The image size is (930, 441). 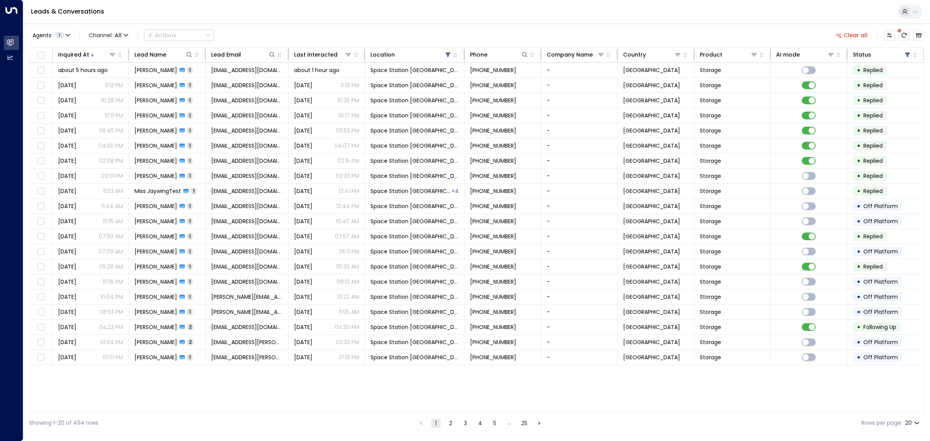 I want to click on span: Christopher Tate, so click(x=156, y=70).